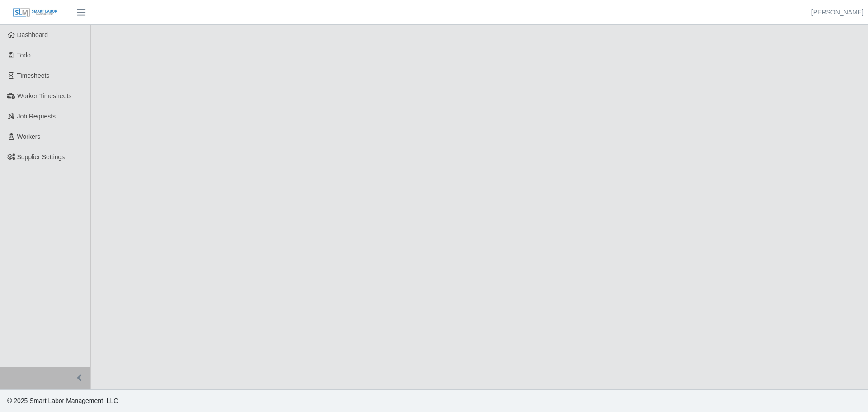 Image resolution: width=868 pixels, height=412 pixels. Describe the element at coordinates (37, 116) in the screenshot. I see `span: Job Requests` at that location.